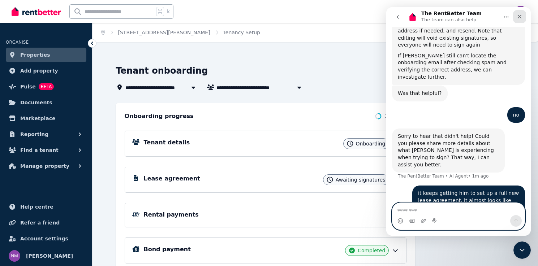 Image resolution: width=538 pixels, height=266 pixels. I want to click on img: Bond Details, so click(136, 249).